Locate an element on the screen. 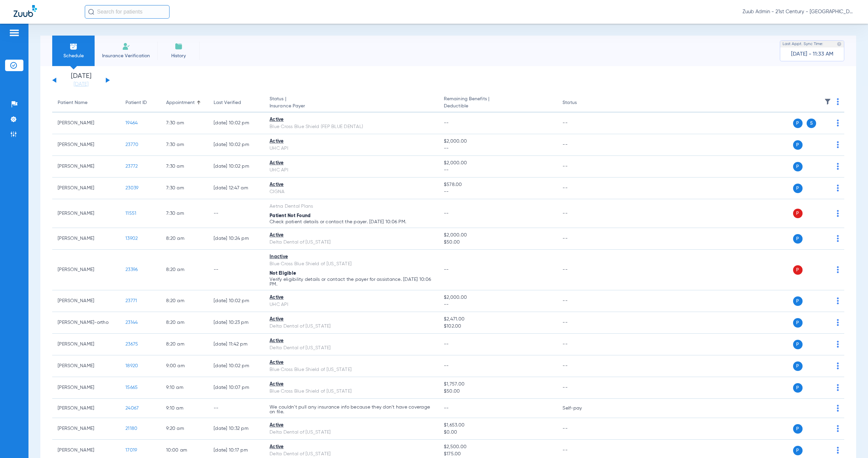  span: Insurance Payer is located at coordinates (352, 106).